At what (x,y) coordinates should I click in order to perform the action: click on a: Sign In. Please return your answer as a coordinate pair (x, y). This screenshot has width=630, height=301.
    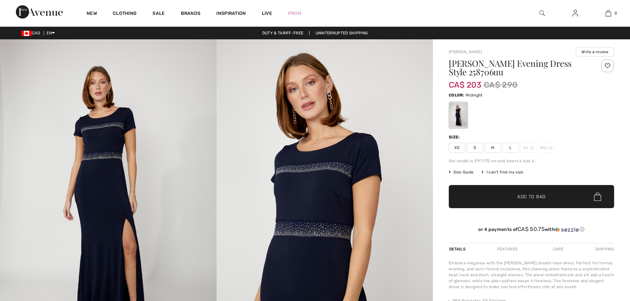
    Looking at the image, I should click on (575, 13).